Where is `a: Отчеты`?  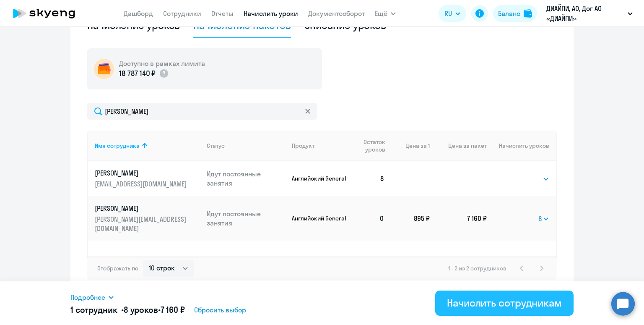
a: Отчеты is located at coordinates (222, 13).